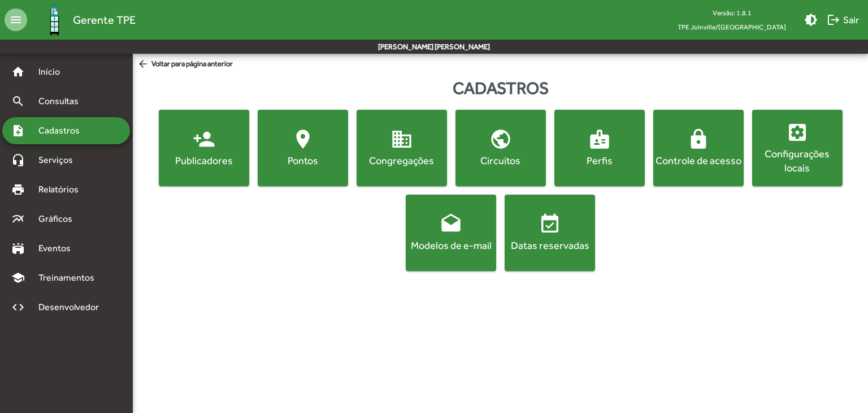 Image resolution: width=868 pixels, height=413 pixels. I want to click on mat-icon: drafts, so click(451, 224).